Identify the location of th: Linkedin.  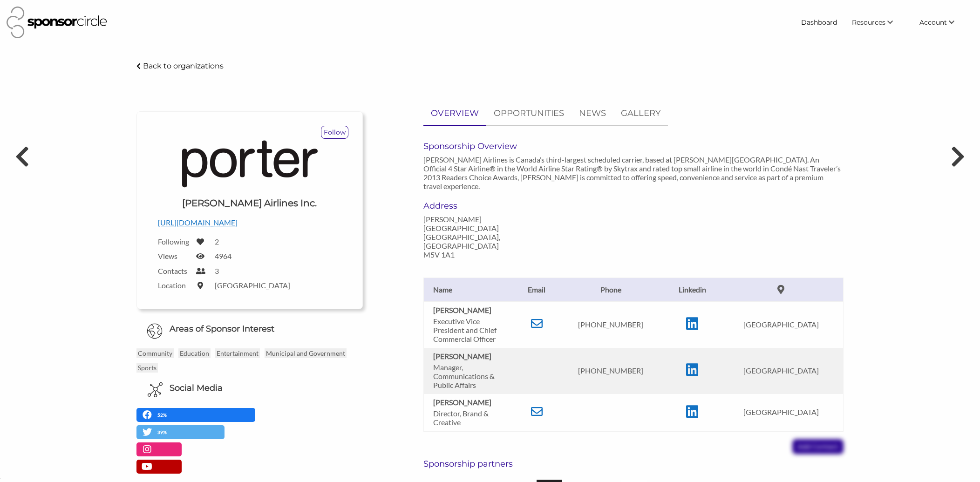
(692, 289).